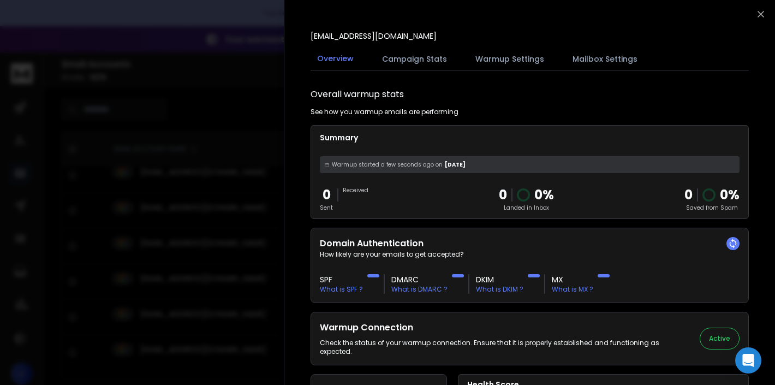  What do you see at coordinates (526, 207) in the screenshot?
I see `p: Landed in Inbox` at bounding box center [526, 207].